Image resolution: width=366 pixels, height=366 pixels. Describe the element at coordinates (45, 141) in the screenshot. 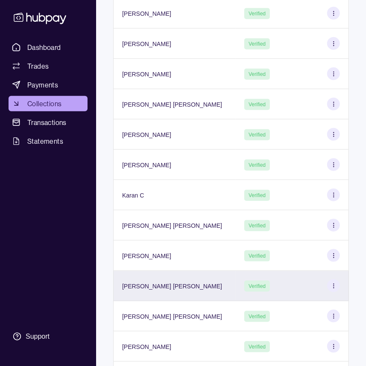

I see `span: Statements` at that location.